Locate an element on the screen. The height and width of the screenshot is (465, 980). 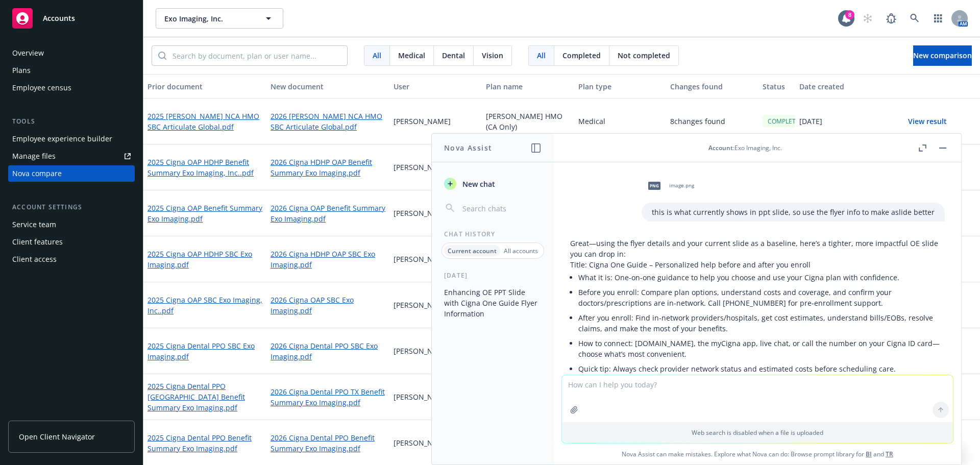
div: Plan name is located at coordinates (528, 87).